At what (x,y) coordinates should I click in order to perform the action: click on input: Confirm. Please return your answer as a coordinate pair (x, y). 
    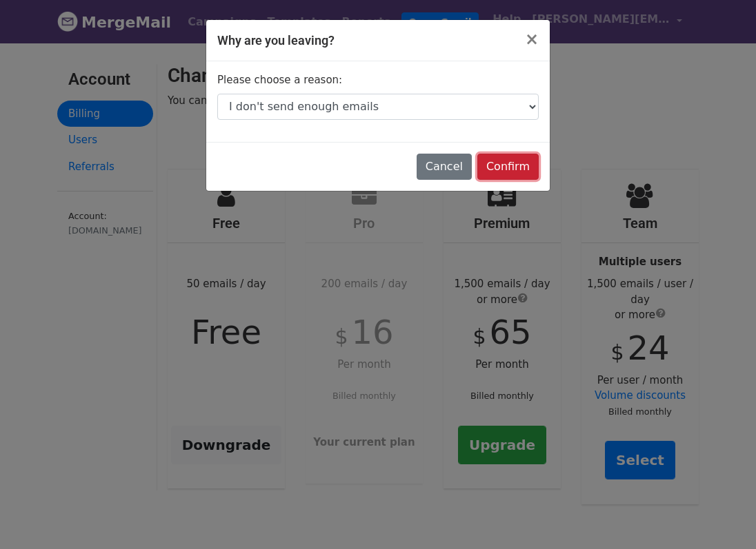
    Looking at the image, I should click on (508, 167).